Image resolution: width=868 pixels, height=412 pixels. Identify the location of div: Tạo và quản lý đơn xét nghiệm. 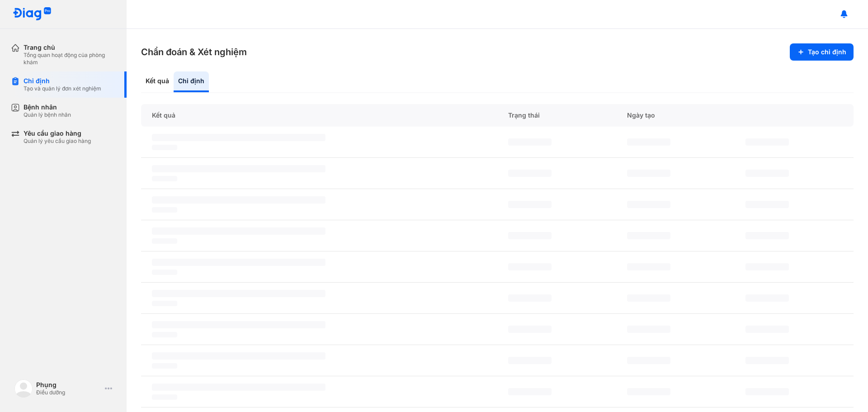
(62, 89).